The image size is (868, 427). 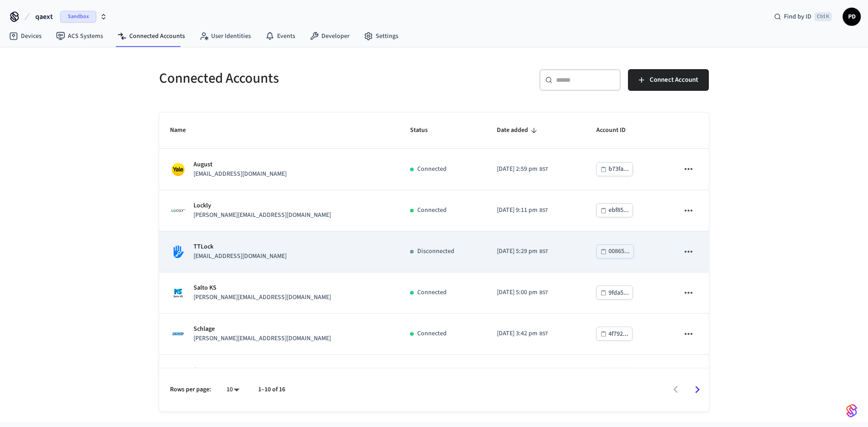 What do you see at coordinates (852, 17) in the screenshot?
I see `button: PD` at bounding box center [852, 17].